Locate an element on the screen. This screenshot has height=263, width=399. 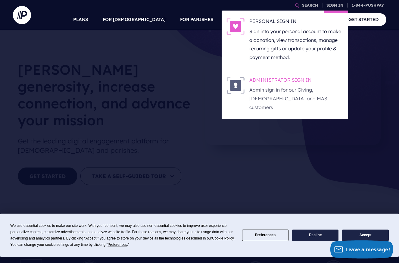
a: COMPANY is located at coordinates (316, 20).